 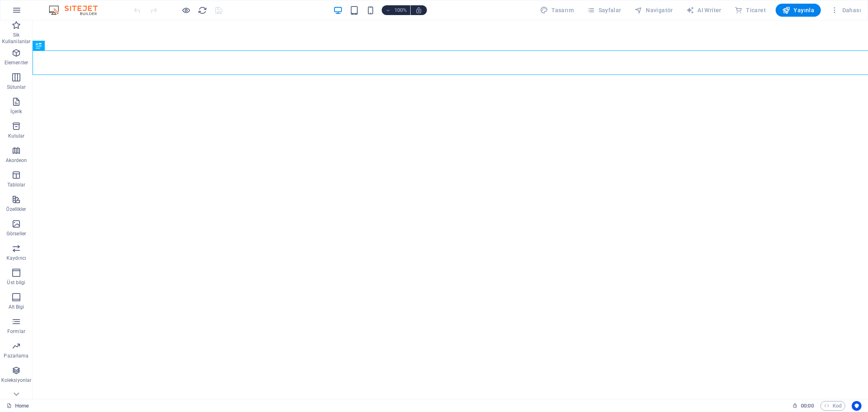 What do you see at coordinates (833, 406) in the screenshot?
I see `button: Kod` at bounding box center [833, 406].